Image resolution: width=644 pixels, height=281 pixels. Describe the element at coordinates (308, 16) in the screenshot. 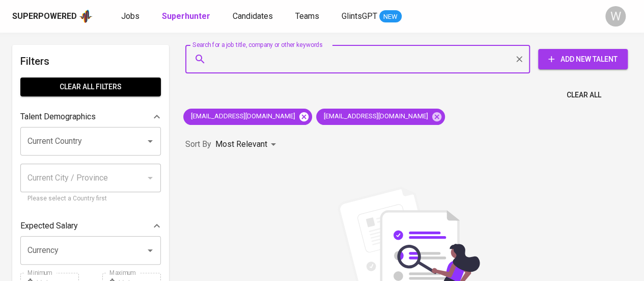

I see `a: Teams` at that location.